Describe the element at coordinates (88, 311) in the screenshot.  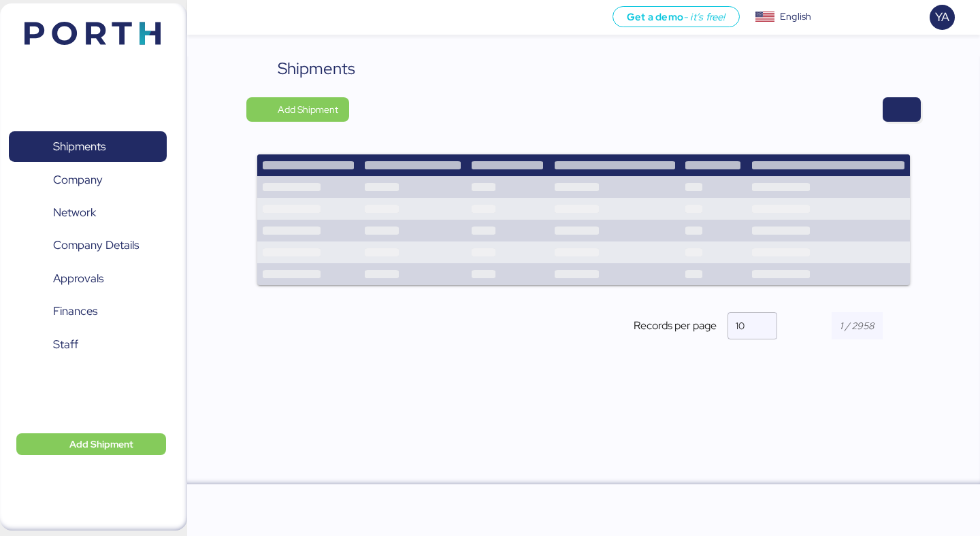
I see `a: Finances` at that location.